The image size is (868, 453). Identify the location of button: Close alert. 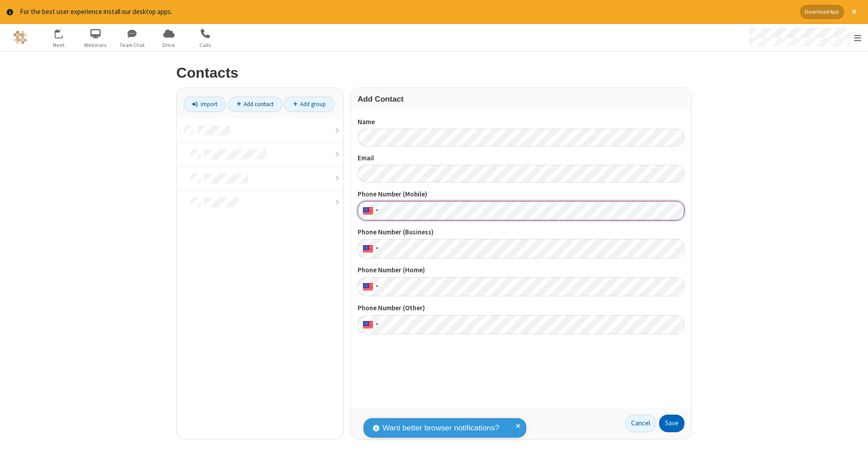
(854, 11).